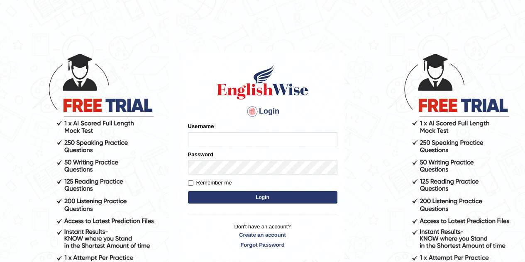 The image size is (525, 262). Describe the element at coordinates (201, 126) in the screenshot. I see `label: Username` at that location.